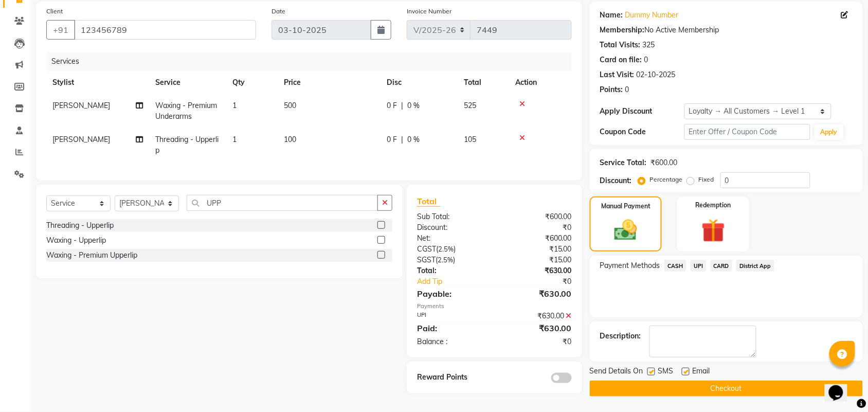 This screenshot has height=412, width=868. I want to click on div: Name:, so click(611, 15).